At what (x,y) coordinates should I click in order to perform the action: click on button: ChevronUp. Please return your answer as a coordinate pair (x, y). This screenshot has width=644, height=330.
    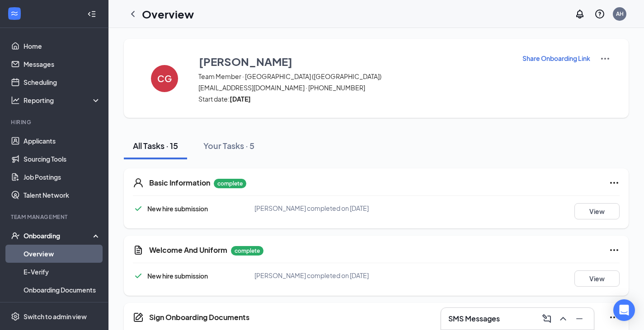
    Looking at the image, I should click on (563, 319).